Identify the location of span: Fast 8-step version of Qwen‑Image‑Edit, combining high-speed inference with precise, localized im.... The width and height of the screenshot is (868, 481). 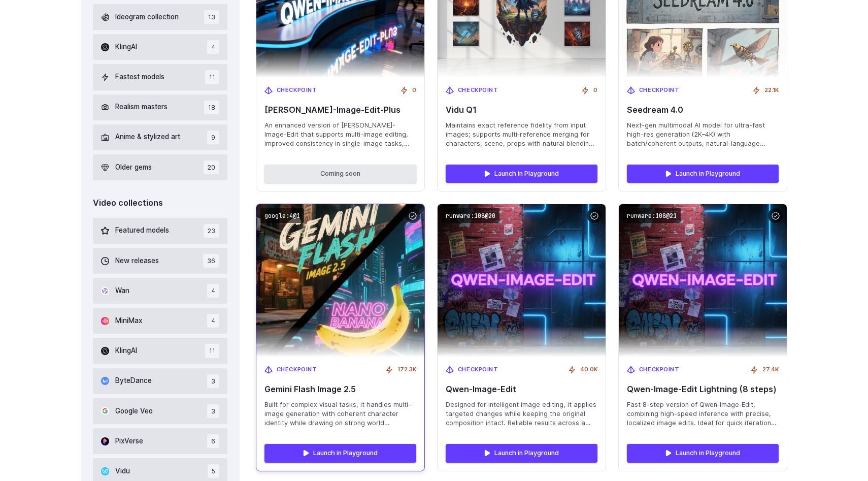
(703, 414).